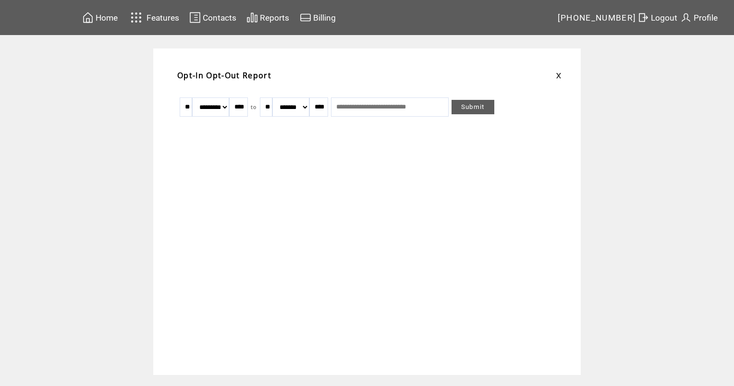  I want to click on span: Billing, so click(324, 18).